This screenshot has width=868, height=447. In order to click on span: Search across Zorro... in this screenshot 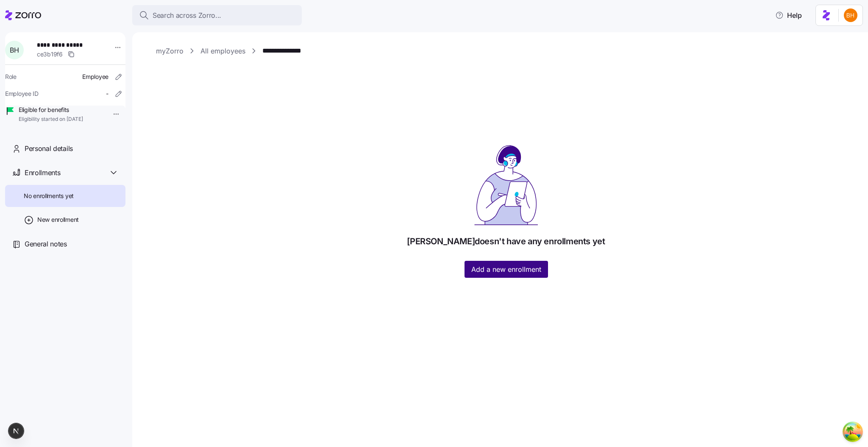, I will do `click(187, 15)`.